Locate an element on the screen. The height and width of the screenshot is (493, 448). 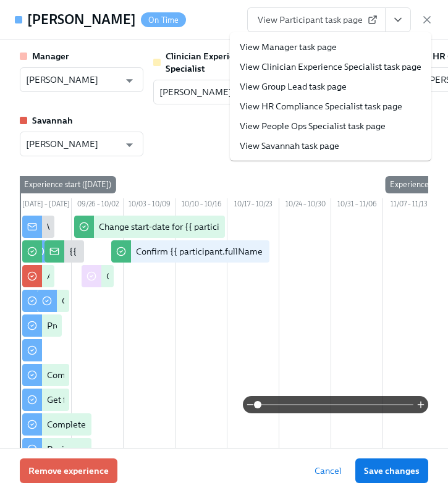
a: View HR Compliance Specialist task page is located at coordinates (321, 106).